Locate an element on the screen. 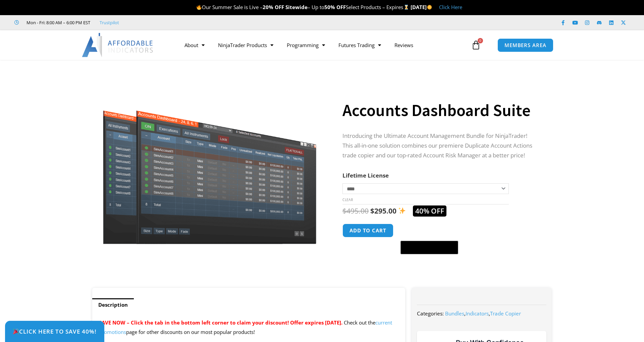 The width and height of the screenshot is (644, 342). a: Trustpilot is located at coordinates (109, 23).